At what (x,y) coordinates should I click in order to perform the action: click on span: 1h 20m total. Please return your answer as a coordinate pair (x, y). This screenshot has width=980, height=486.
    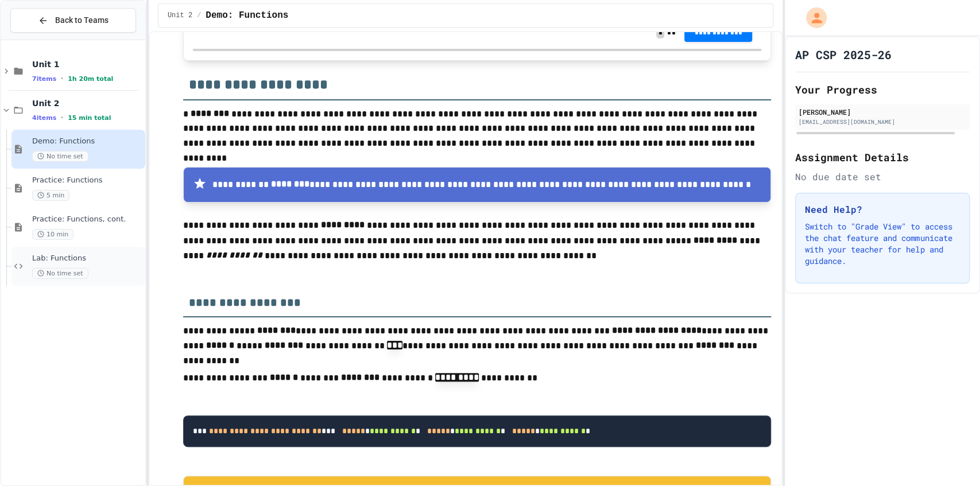
    Looking at the image, I should click on (90, 79).